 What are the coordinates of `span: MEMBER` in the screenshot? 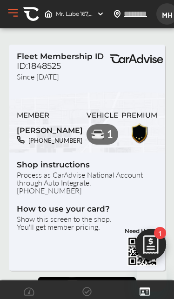 It's located at (50, 115).